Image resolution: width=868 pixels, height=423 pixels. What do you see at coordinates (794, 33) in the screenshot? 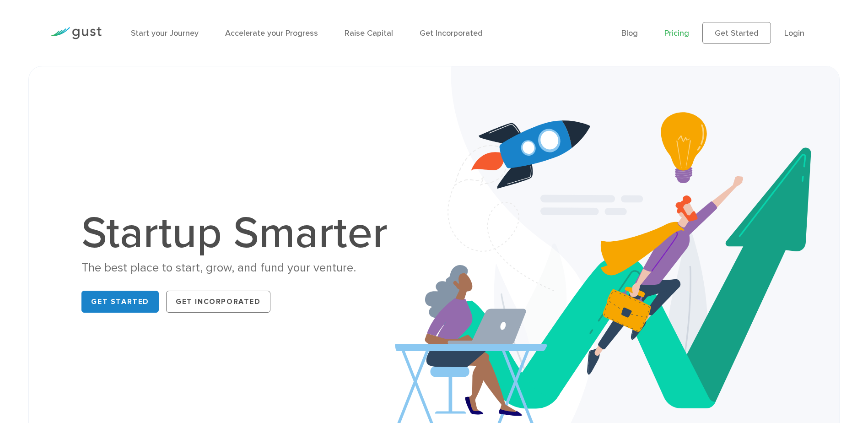
I see `a: Login` at bounding box center [794, 33].